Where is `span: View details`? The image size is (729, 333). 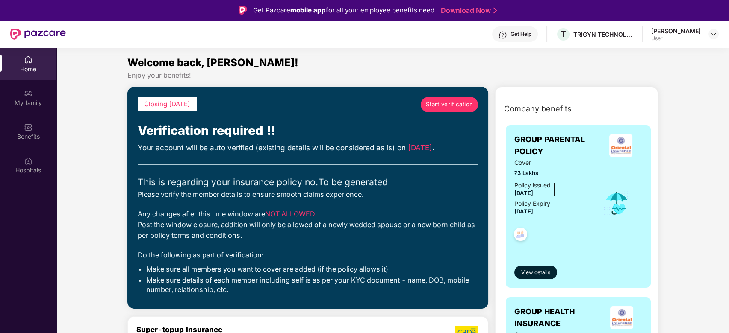
span: View details is located at coordinates (535, 273).